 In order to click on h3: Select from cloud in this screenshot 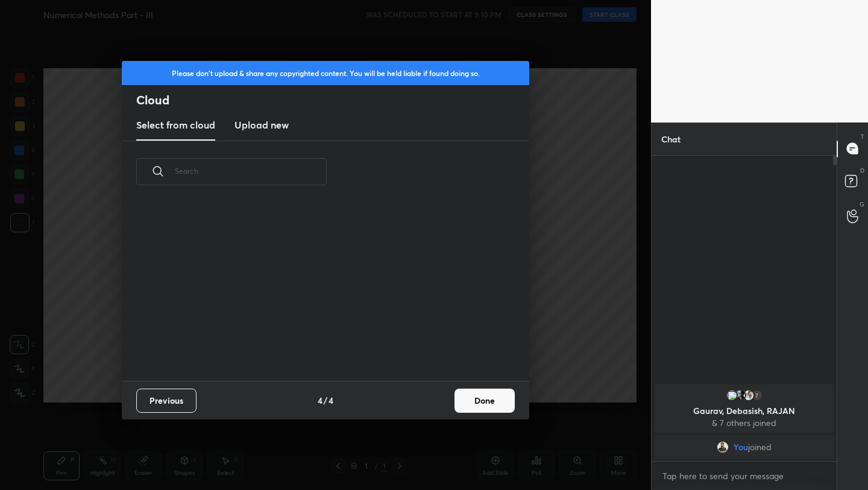, I will do `click(176, 125)`.